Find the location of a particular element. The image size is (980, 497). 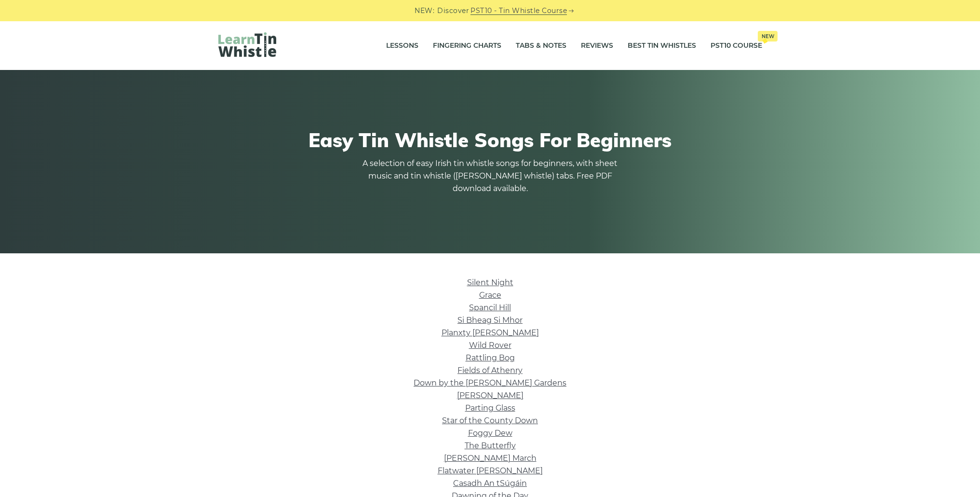

a: Si­ Bheag Si­ Mhor is located at coordinates (490, 320).